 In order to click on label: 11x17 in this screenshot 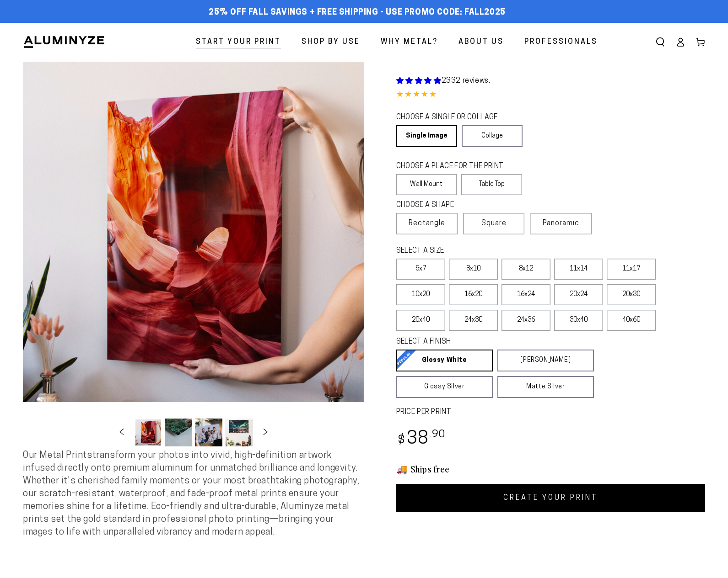, I will do `click(631, 269)`.